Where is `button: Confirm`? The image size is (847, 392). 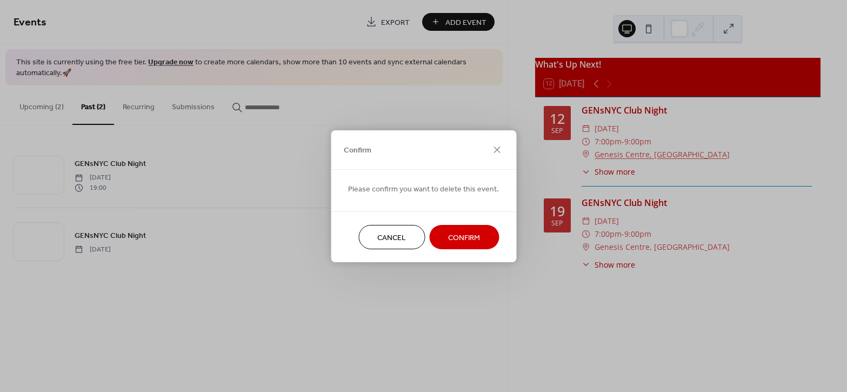 button: Confirm is located at coordinates (464, 237).